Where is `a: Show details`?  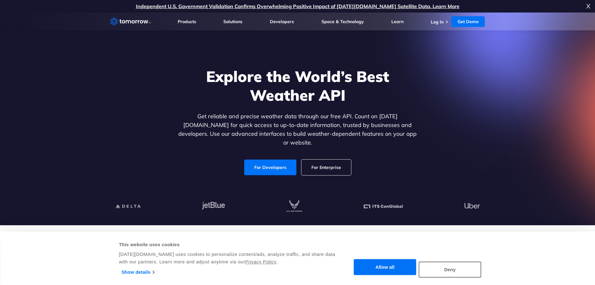
a: Show details is located at coordinates (138, 272).